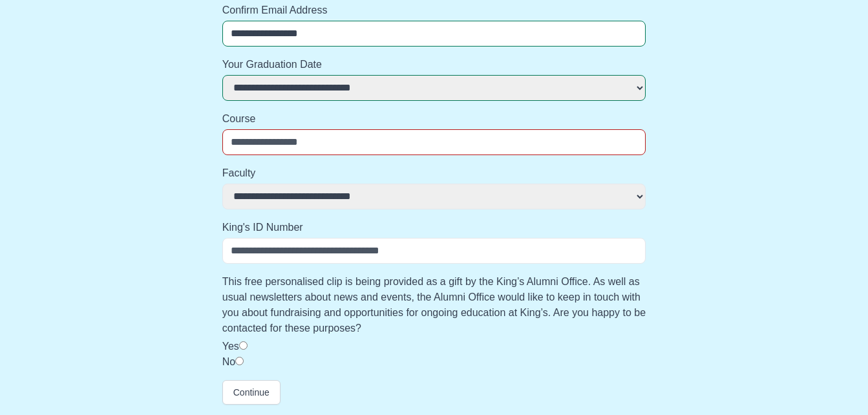 Image resolution: width=868 pixels, height=415 pixels. I want to click on label: Faculty, so click(434, 173).